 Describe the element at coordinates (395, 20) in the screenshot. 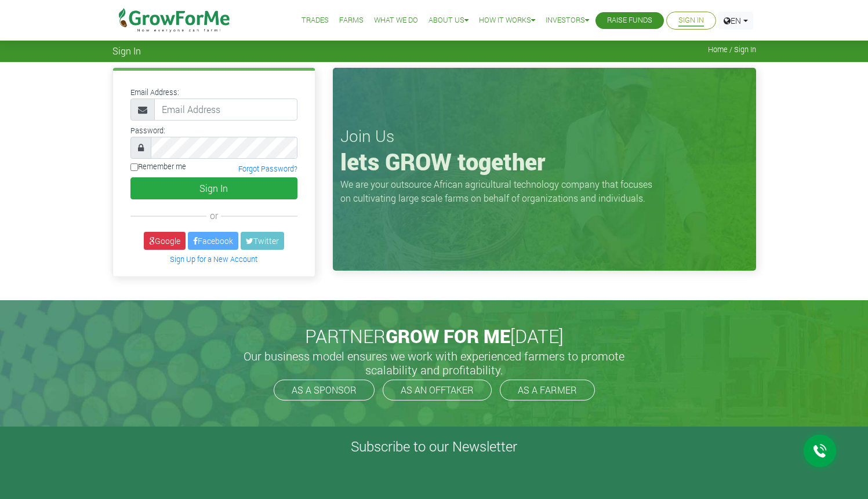

I see `a: What We Do` at that location.